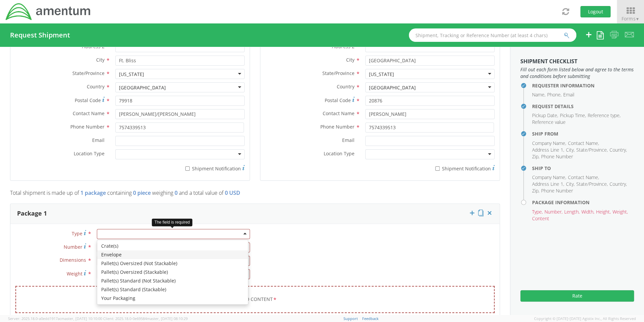 Image resolution: width=644 pixels, height=322 pixels. Describe the element at coordinates (630, 19) in the screenshot. I see `span: Forms` at that location.